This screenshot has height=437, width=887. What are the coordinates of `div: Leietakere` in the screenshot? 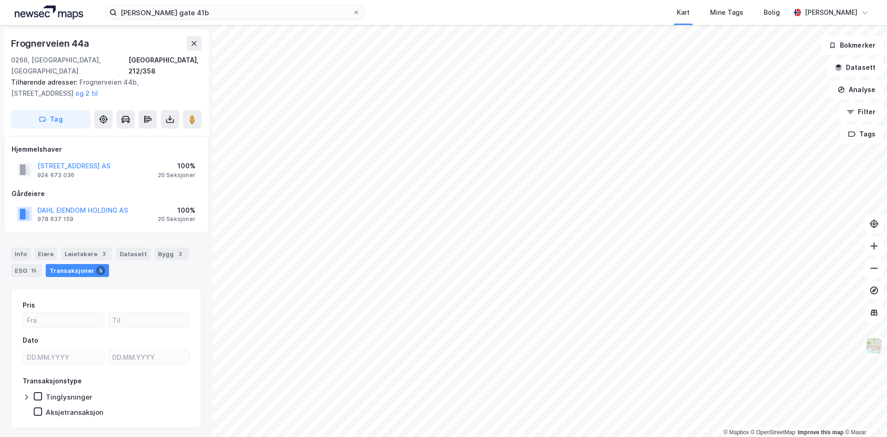 It's located at (86, 254).